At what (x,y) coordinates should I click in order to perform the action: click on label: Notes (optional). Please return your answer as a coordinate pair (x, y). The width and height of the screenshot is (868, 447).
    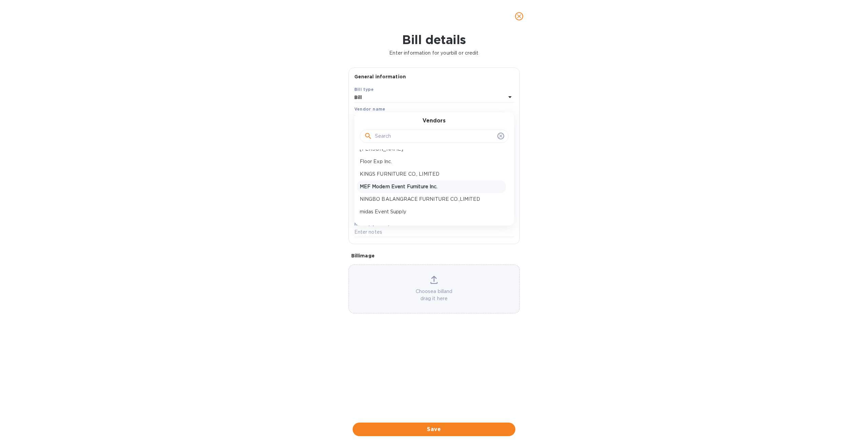
    Looking at the image, I should click on (372, 224).